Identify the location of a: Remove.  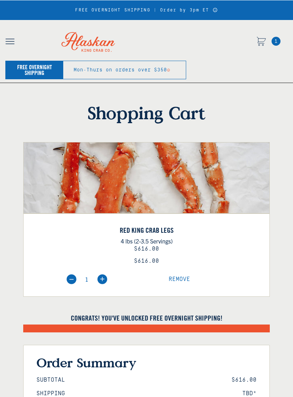
(179, 279).